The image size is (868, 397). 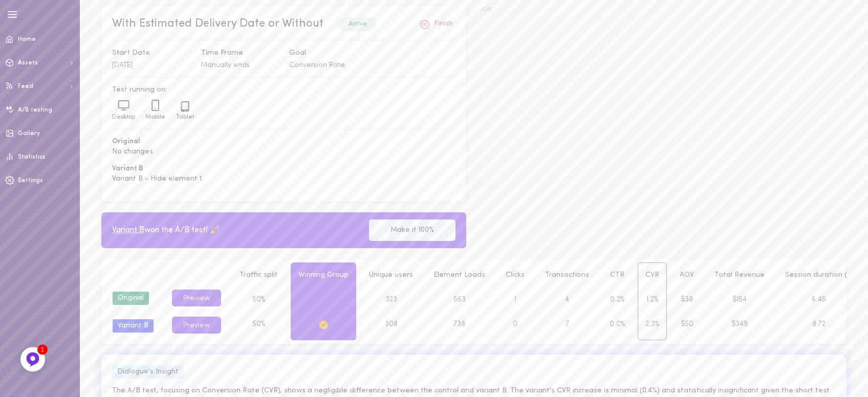 What do you see at coordinates (133, 326) in the screenshot?
I see `div: Variant B` at bounding box center [133, 326].